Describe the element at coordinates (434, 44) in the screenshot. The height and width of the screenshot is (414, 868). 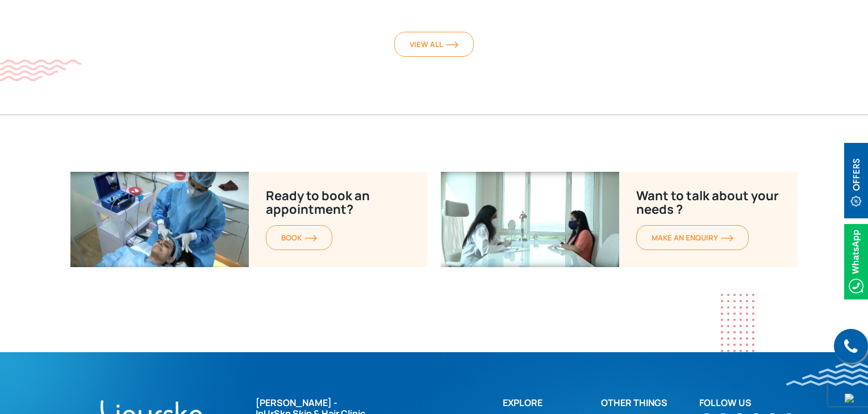
I see `a: View Allorange-arrow` at that location.